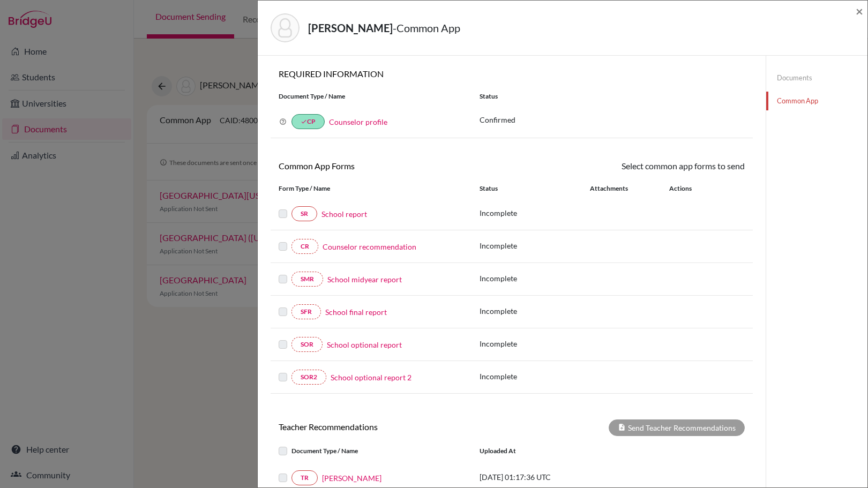 The height and width of the screenshot is (488, 868). I want to click on a: School final report, so click(356, 312).